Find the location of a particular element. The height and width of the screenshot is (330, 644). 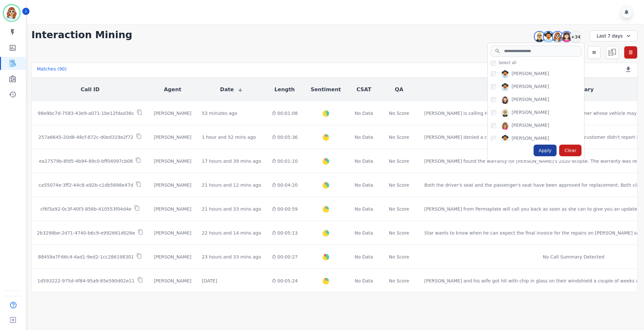

div: +34 is located at coordinates (576, 36).